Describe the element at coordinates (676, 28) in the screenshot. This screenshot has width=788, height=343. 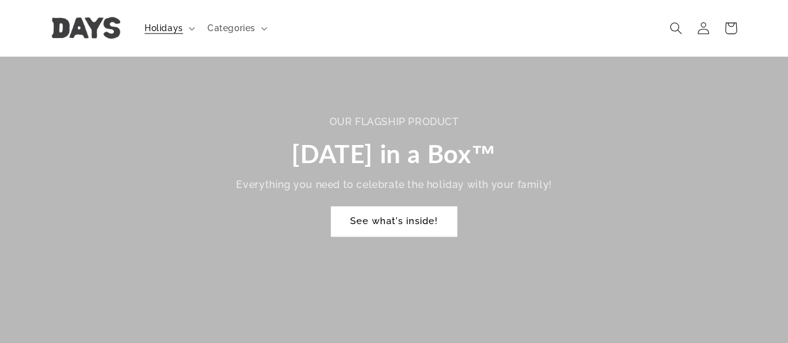
I see `summary: Search` at that location.